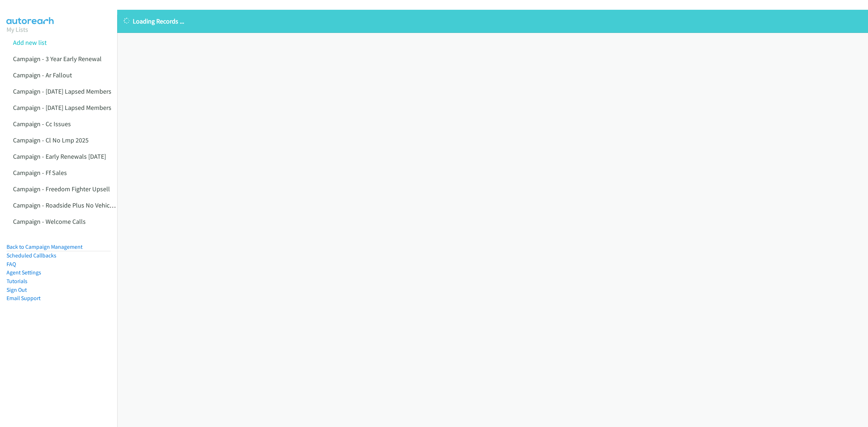 Image resolution: width=868 pixels, height=427 pixels. I want to click on a: My Lists, so click(18, 29).